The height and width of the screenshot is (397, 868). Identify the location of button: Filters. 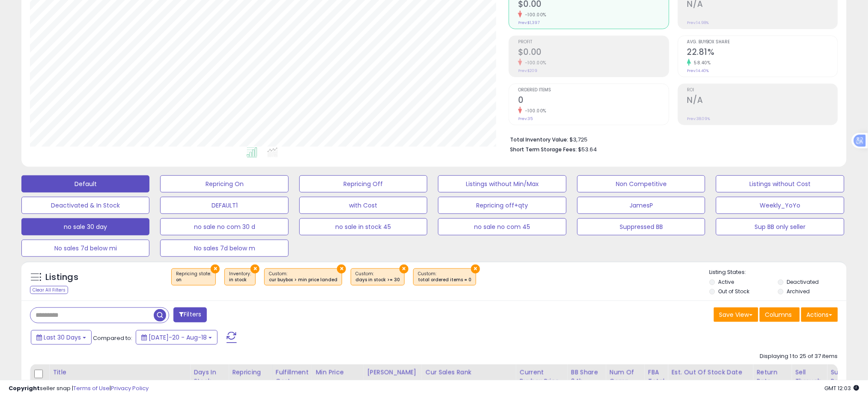
(190, 315).